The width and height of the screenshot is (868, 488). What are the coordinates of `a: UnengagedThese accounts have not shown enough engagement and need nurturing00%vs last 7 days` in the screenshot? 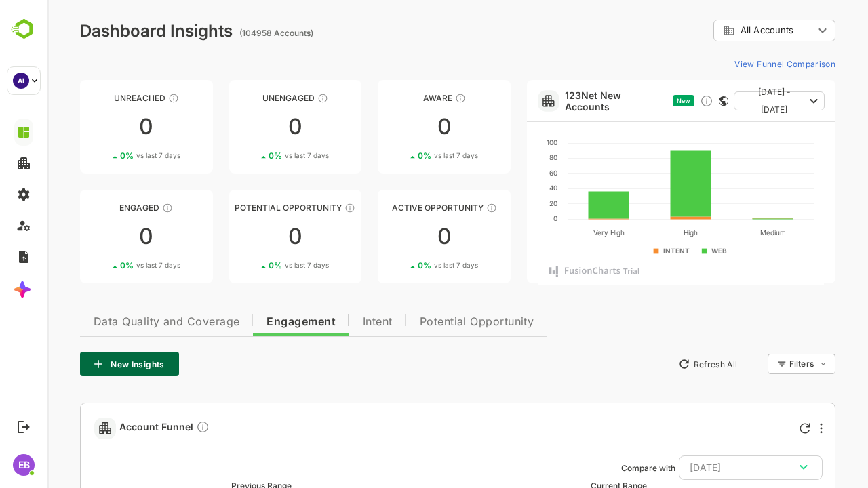 It's located at (248, 127).